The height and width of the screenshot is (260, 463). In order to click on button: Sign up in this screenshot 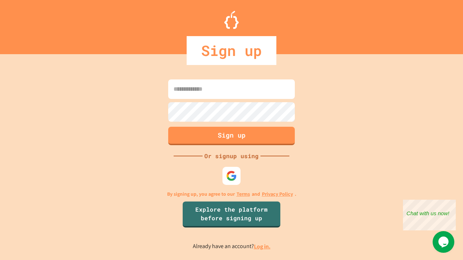, I will do `click(231, 136)`.